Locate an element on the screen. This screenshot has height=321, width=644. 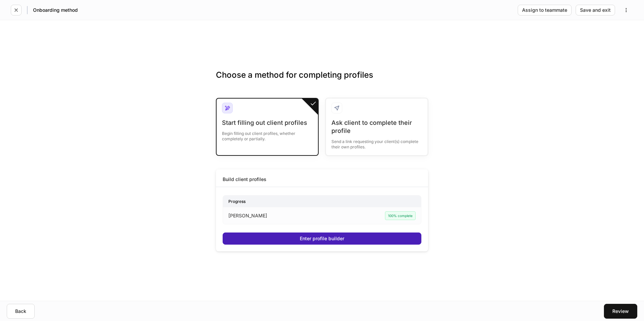
button: Back is located at coordinates (21, 311).